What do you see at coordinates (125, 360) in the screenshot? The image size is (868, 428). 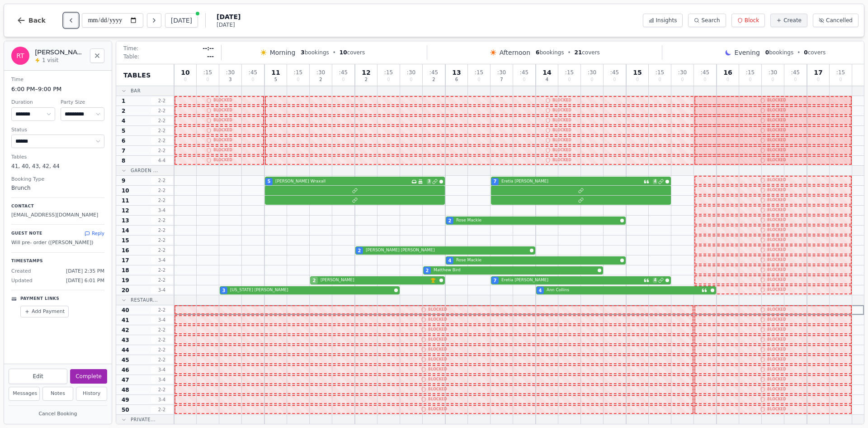 I see `span: 45` at bounding box center [125, 360].